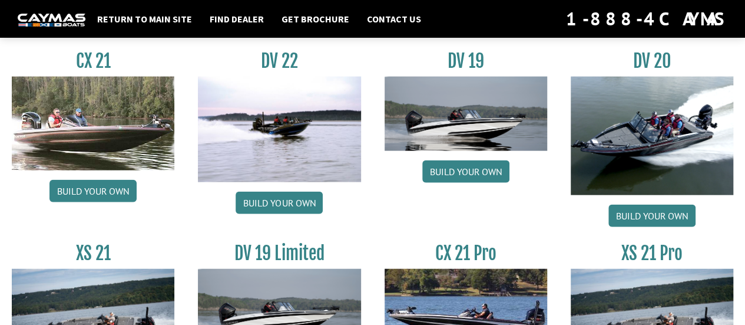 The height and width of the screenshot is (325, 745). Describe the element at coordinates (652, 61) in the screenshot. I see `h3: DV 20` at that location.